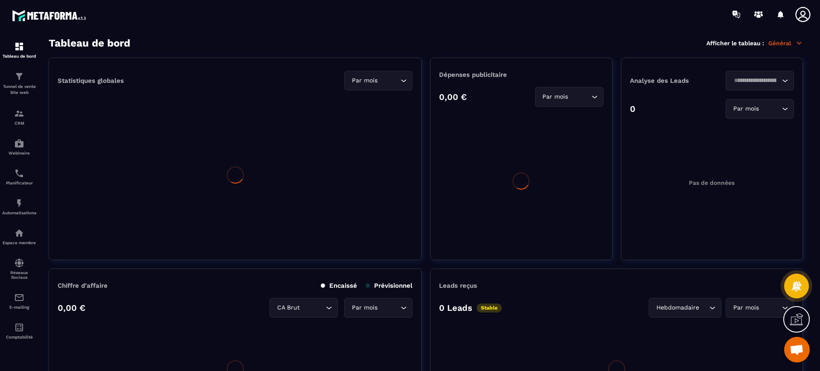 The width and height of the screenshot is (820, 371). What do you see at coordinates (82, 286) in the screenshot?
I see `p: Chiffre d’affaire` at bounding box center [82, 286].